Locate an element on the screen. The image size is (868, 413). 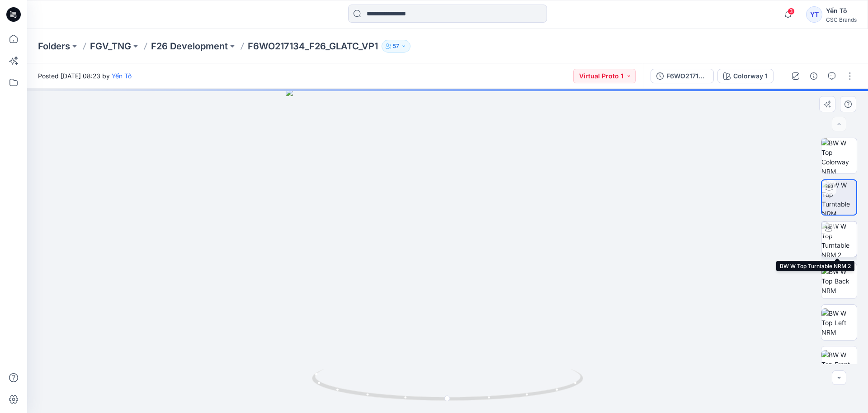
img: BW W Top Front Chest NRM is located at coordinates (840, 364).